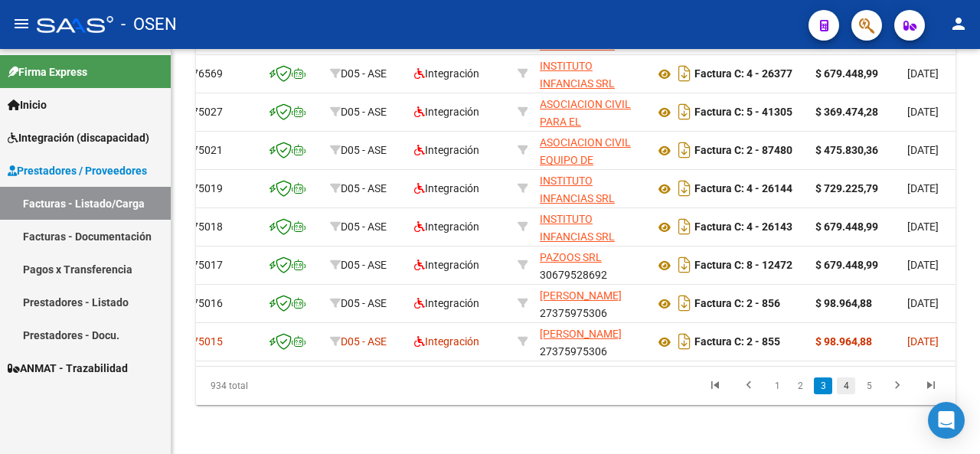  I want to click on li: page 2, so click(800, 386).